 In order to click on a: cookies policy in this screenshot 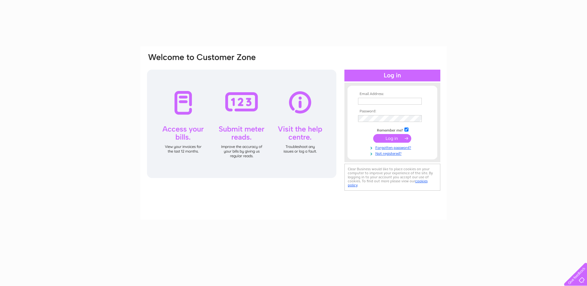, I will do `click(388, 183)`.